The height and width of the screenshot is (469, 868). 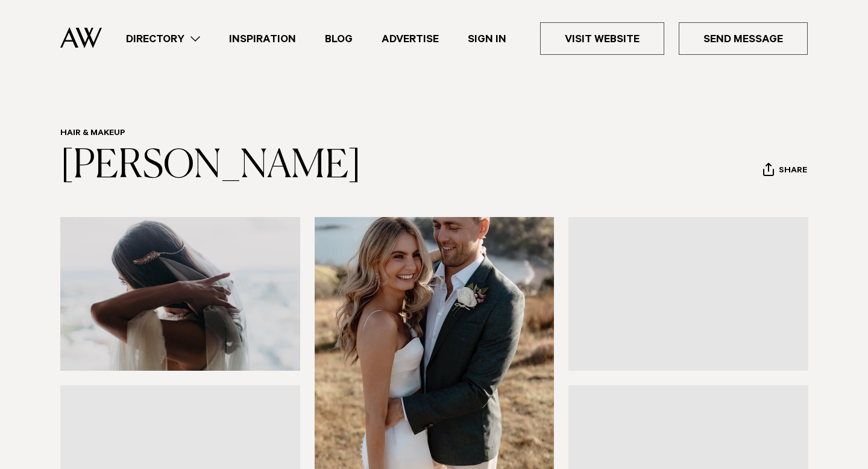 I want to click on a: Inspiration, so click(x=262, y=39).